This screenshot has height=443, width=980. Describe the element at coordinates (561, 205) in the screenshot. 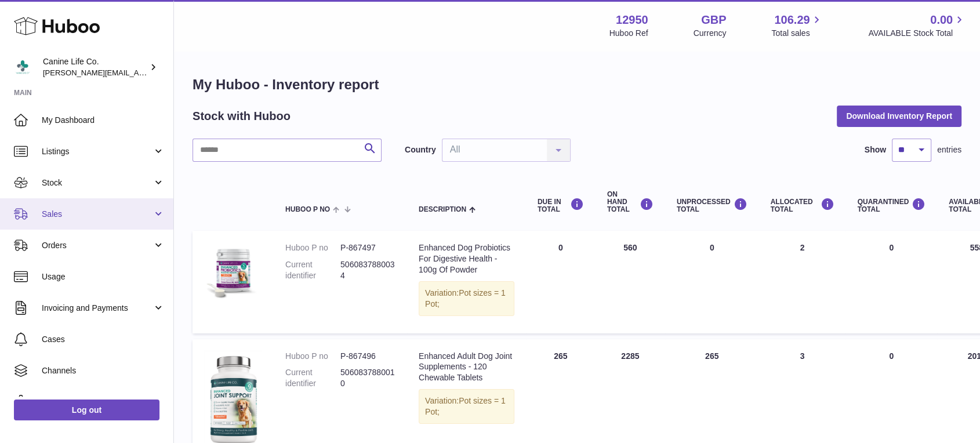

I see `div: DUE IN TOTAL` at that location.